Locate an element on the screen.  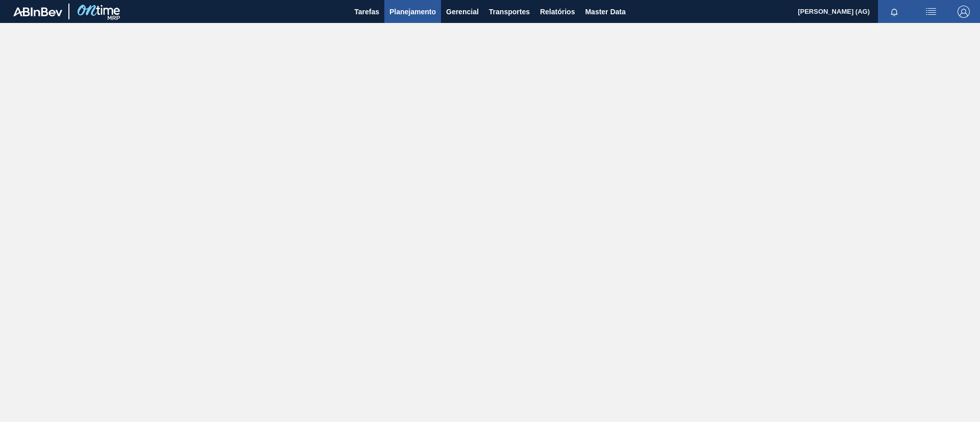
img: Logout is located at coordinates (964, 12).